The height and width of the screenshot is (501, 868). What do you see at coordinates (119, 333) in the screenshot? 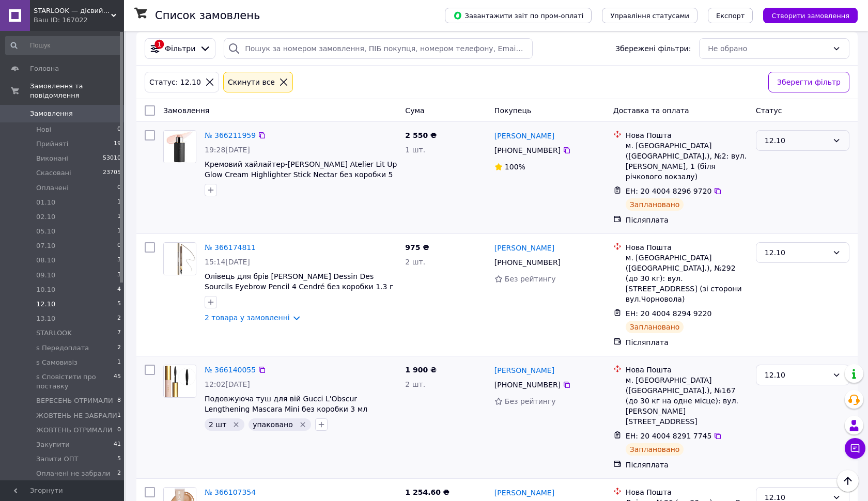
I see `span: 7` at bounding box center [119, 333].